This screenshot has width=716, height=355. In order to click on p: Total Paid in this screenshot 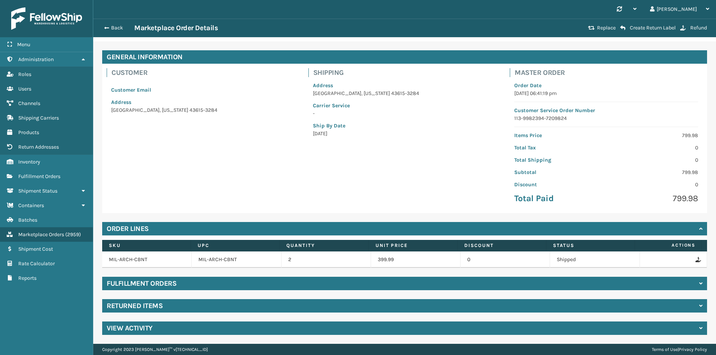, I will do `click(558, 199)`.